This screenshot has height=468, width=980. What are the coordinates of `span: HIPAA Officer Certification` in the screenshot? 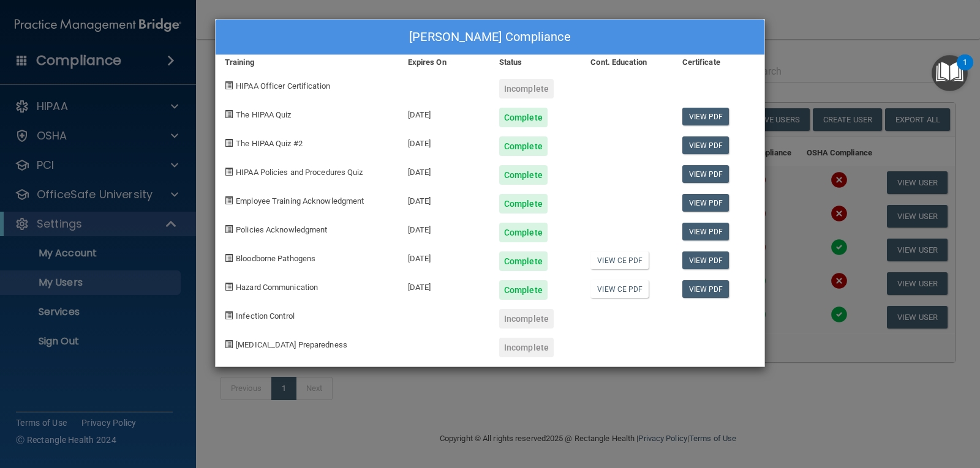 It's located at (283, 86).